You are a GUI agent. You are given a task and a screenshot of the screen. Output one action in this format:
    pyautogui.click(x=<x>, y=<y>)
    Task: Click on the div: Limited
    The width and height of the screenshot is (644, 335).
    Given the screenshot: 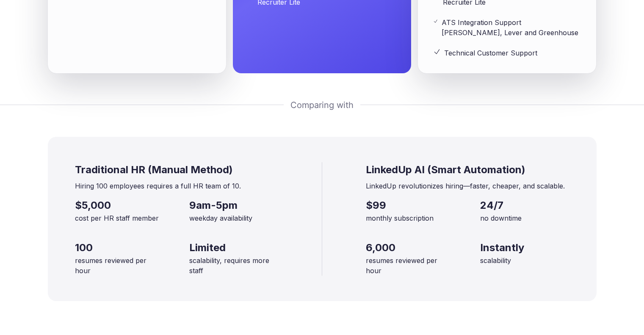 What is the action you would take?
    pyautogui.click(x=234, y=248)
    